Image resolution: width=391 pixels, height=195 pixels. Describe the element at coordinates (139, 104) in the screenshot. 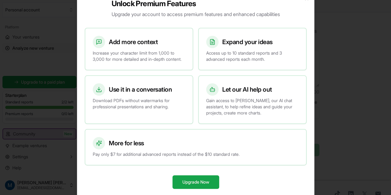

I see `p: Download PDFs without watermarks for professional presentations and sharing.` at that location.